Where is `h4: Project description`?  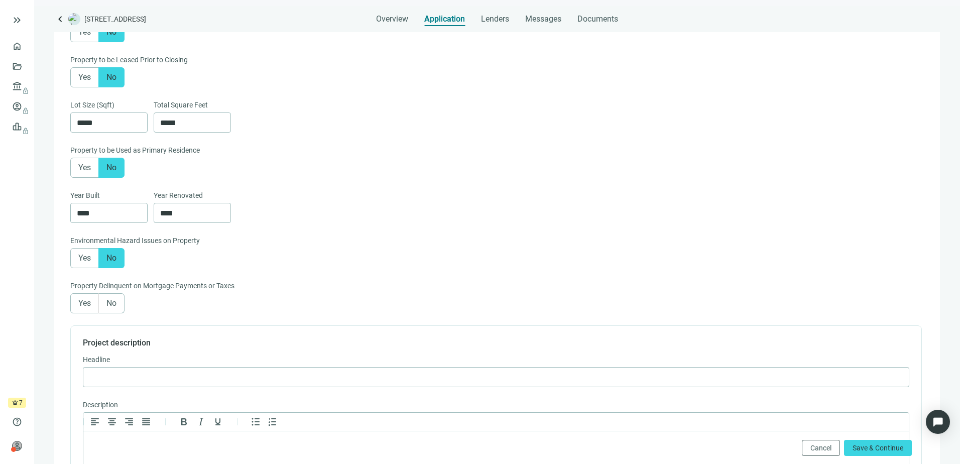 h4: Project description is located at coordinates (496, 343).